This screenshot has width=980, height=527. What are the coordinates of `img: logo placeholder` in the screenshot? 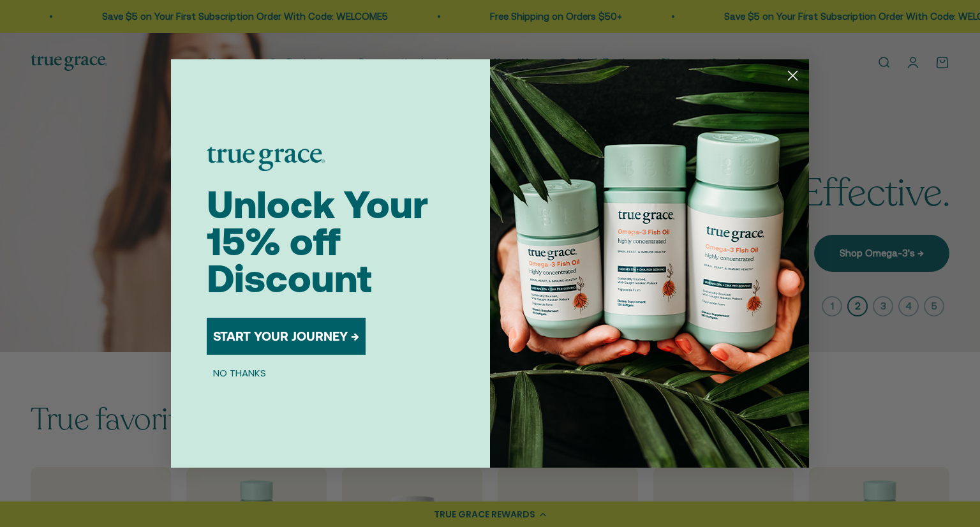 It's located at (266, 159).